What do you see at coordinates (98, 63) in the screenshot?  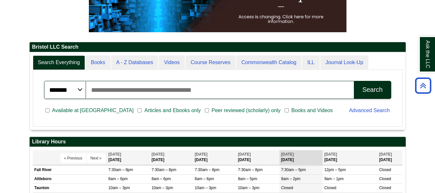 I see `a: Books` at bounding box center [98, 63].